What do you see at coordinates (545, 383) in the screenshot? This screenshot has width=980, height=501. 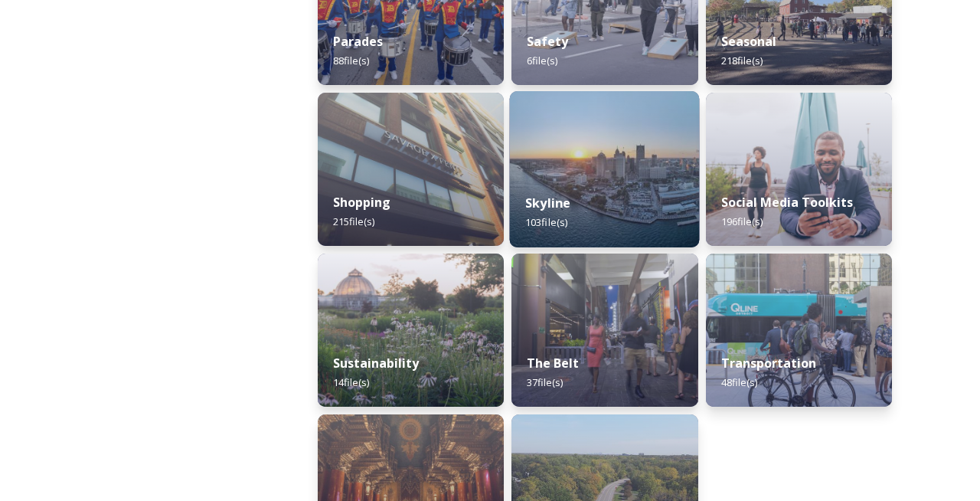 I see `span: 37 file(s)` at bounding box center [545, 383].